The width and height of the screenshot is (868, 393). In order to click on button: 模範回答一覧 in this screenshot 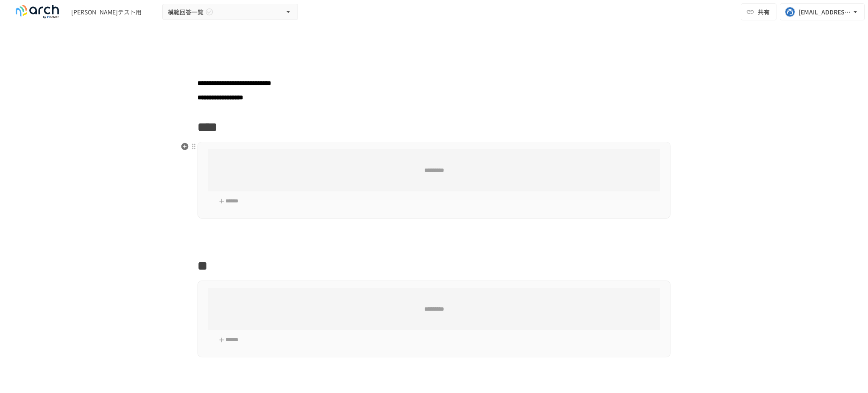, I will do `click(230, 12)`.